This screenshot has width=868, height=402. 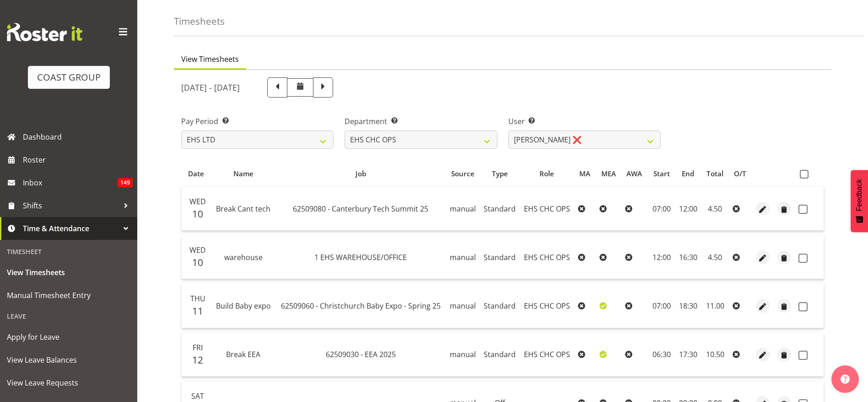 What do you see at coordinates (69, 296) in the screenshot?
I see `span: Manual Timesheet Entry` at bounding box center [69, 296].